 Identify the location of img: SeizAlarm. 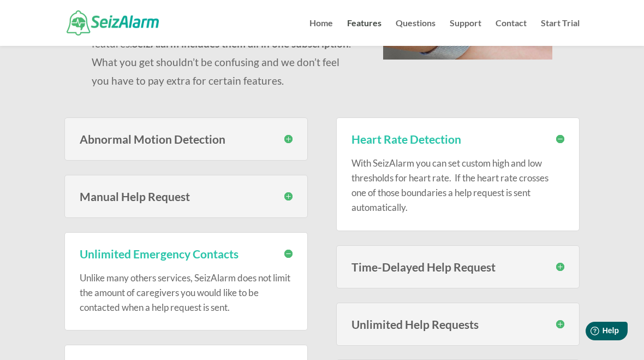
(113, 22).